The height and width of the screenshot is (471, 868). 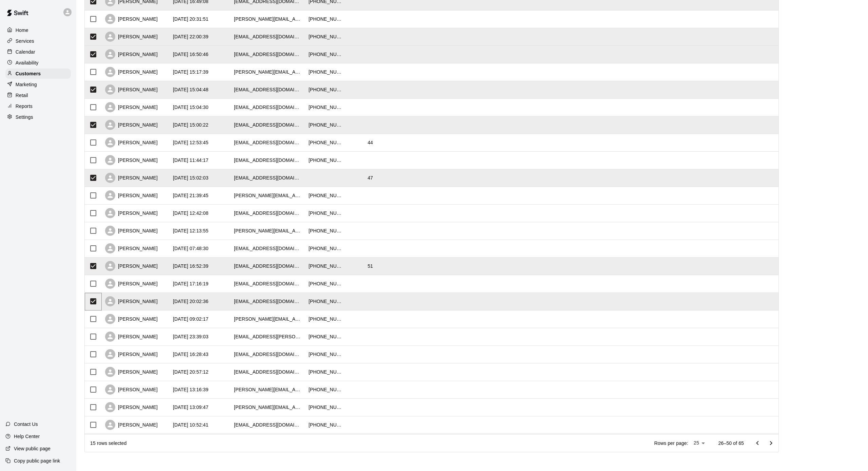 What do you see at coordinates (268, 337) in the screenshot?
I see `div: len.mendoza@gmail.com` at bounding box center [268, 337].